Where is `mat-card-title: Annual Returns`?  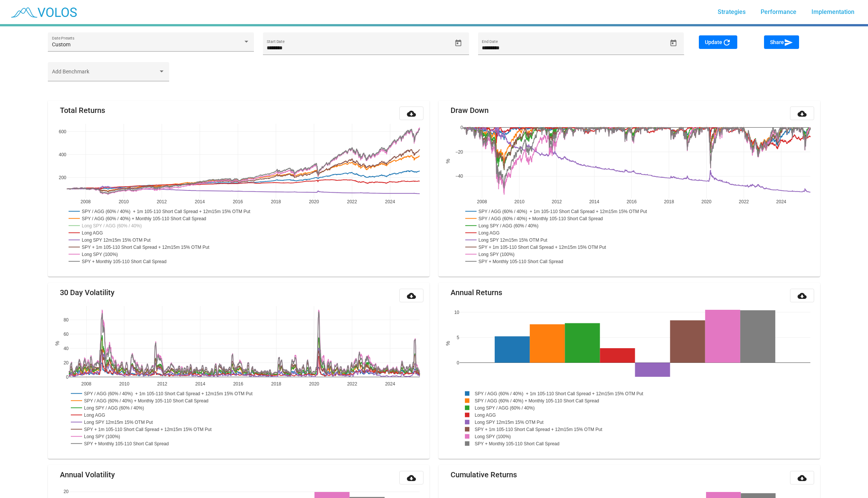
mat-card-title: Annual Returns is located at coordinates (476, 293).